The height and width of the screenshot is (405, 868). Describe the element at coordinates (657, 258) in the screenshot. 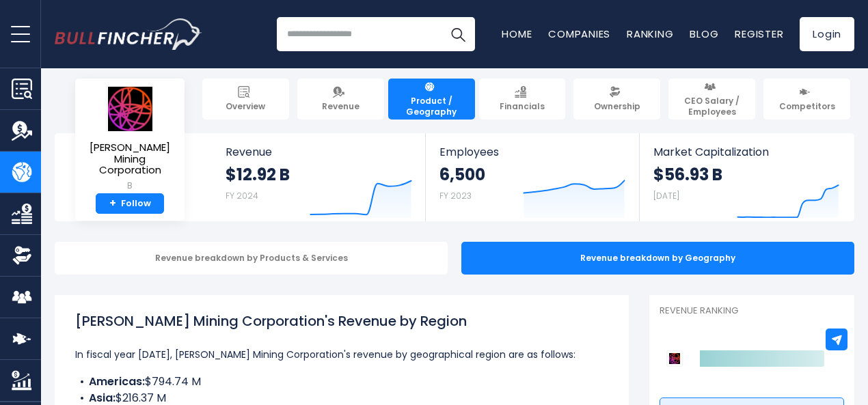

I see `div: Revenue breakdown by Geography` at that location.